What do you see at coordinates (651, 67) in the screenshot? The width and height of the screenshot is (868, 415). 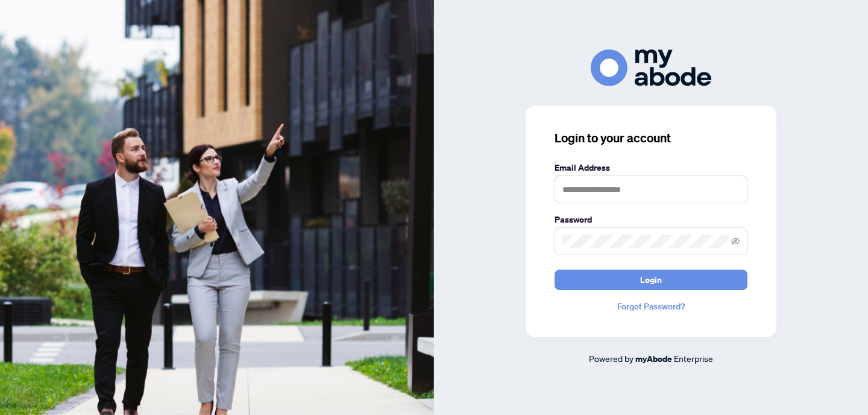 I see `img: ma-logo` at bounding box center [651, 67].